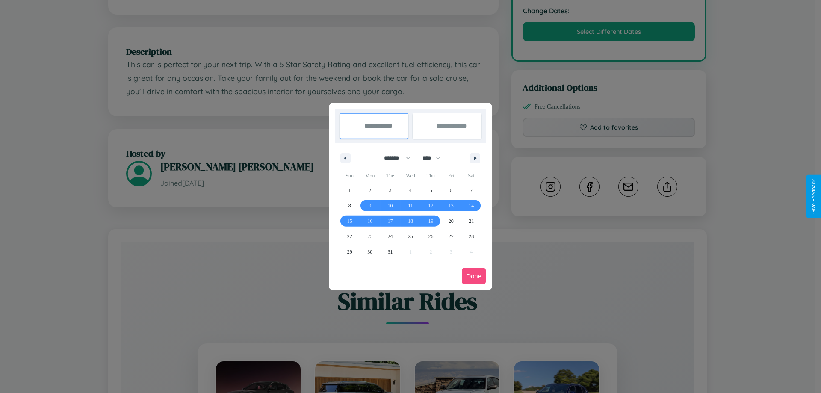 The image size is (821, 393). Describe the element at coordinates (431, 221) in the screenshot. I see `button: 19` at that location.